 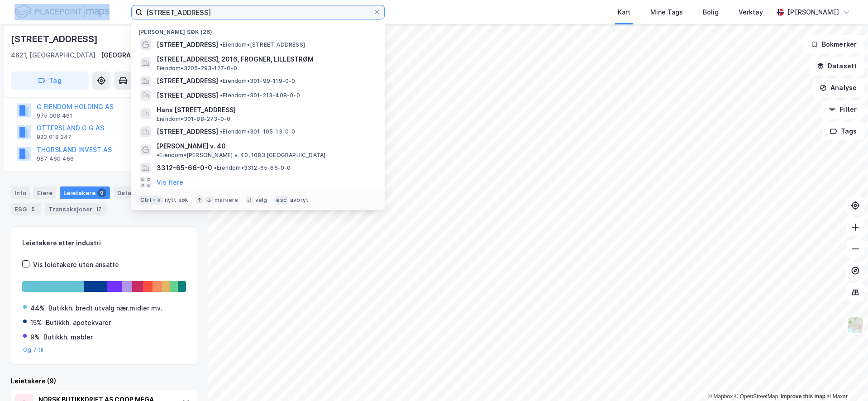 What do you see at coordinates (227, 200) in the screenshot?
I see `div: markere` at bounding box center [227, 200].